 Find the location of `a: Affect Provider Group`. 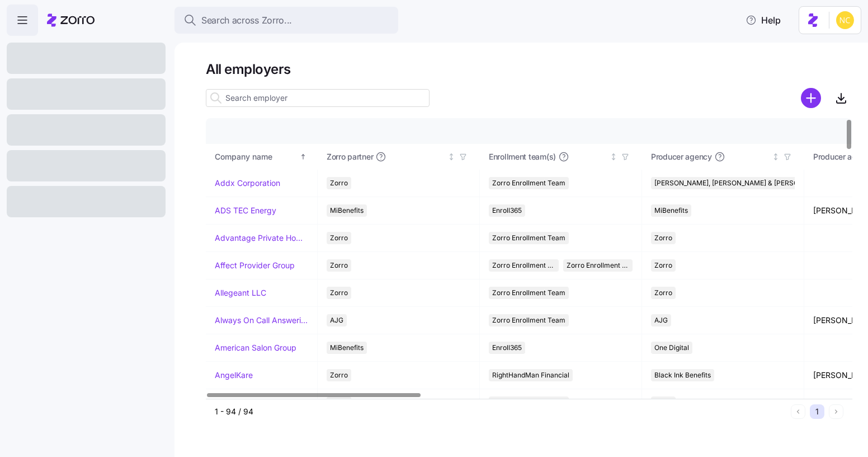

a: Affect Provider Group is located at coordinates (255, 266).